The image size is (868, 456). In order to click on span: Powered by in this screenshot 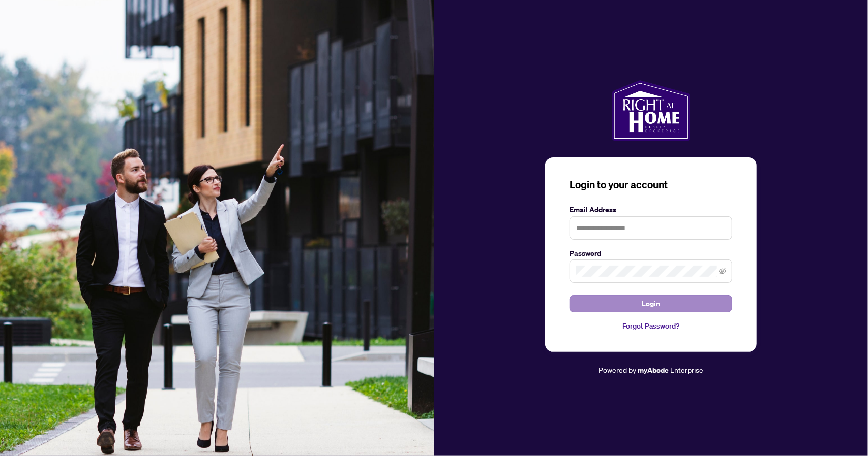, I will do `click(617, 370)`.